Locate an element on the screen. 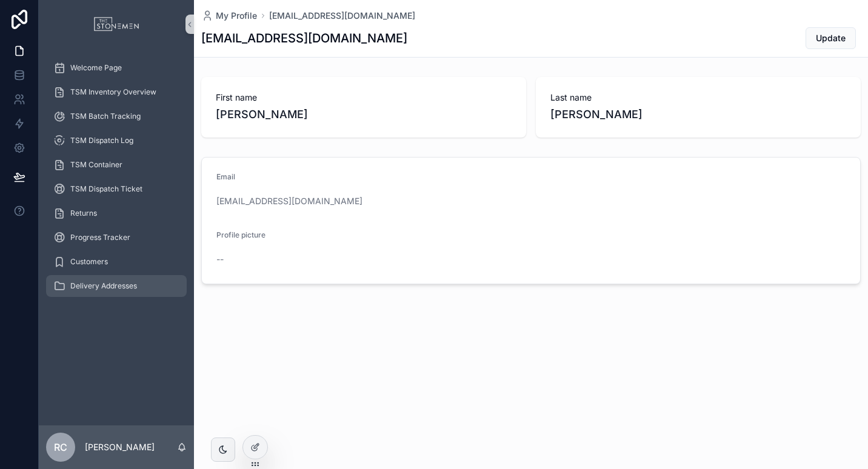 This screenshot has width=868, height=469. a: Delivery Addresses is located at coordinates (116, 286).